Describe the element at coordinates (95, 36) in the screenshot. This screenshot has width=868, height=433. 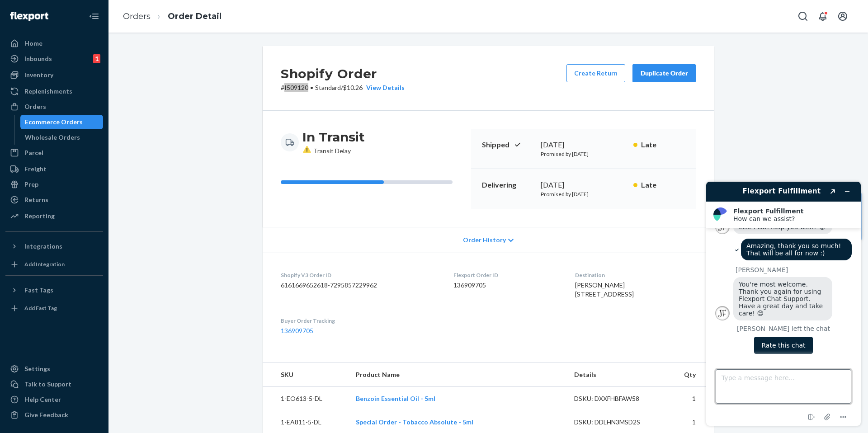
I see `h2: Flexport Fulfillment` at that location.